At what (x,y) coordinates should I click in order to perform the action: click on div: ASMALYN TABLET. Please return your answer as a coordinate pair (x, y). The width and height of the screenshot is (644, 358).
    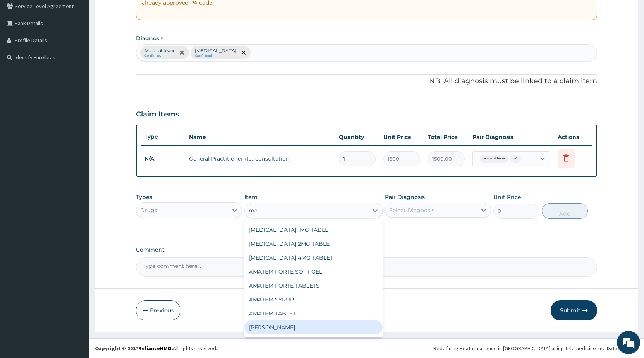
    Looking at the image, I should click on (313, 341).